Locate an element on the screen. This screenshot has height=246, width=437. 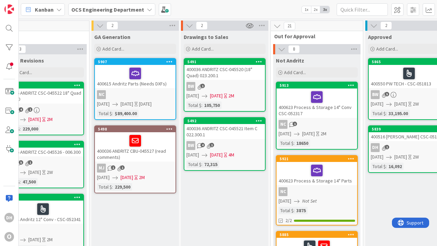
div: 5885 is located at coordinates (318, 234).